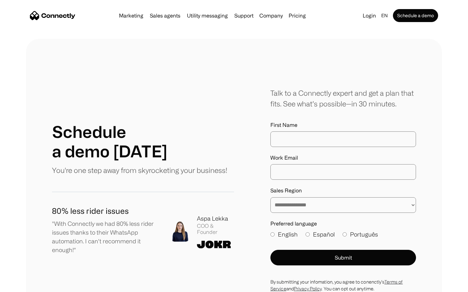  I want to click on p: "With Connectly we had 80% less rider issues thanks to their WhatsApp automation. I can't recomme..., so click(106, 237).